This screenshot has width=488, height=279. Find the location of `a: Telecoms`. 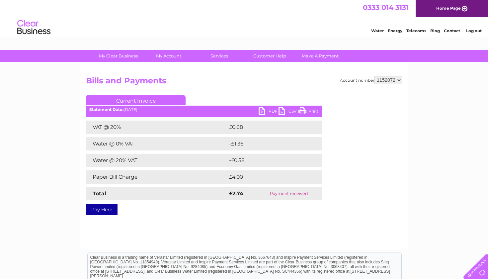

a: Telecoms is located at coordinates (417, 31).